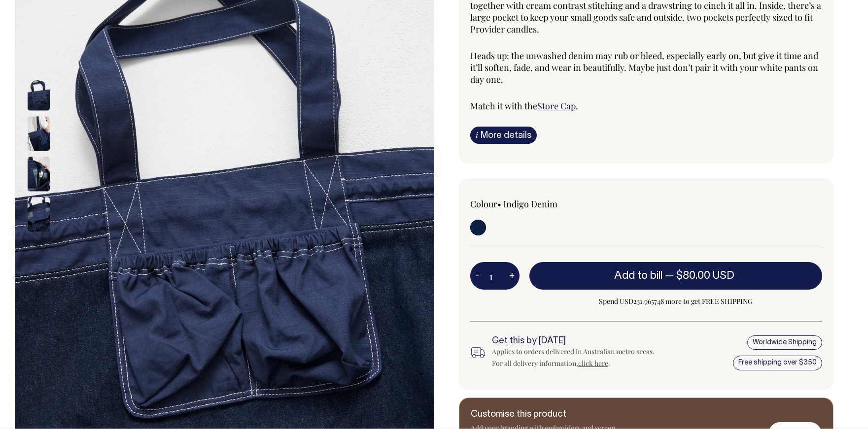 This screenshot has height=429, width=868. What do you see at coordinates (638, 276) in the screenshot?
I see `span: Add to bill` at bounding box center [638, 276].